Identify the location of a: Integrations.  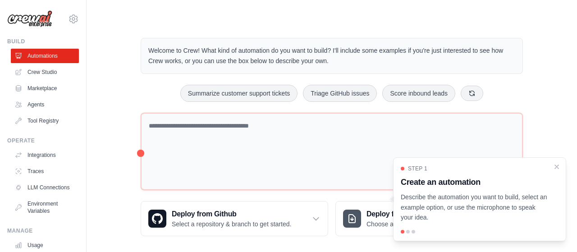
(45, 155).